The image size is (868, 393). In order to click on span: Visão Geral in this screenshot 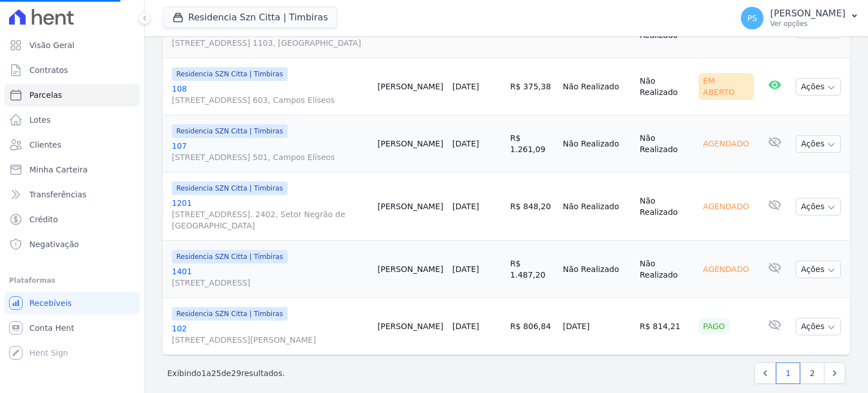, I will do `click(52, 46)`.